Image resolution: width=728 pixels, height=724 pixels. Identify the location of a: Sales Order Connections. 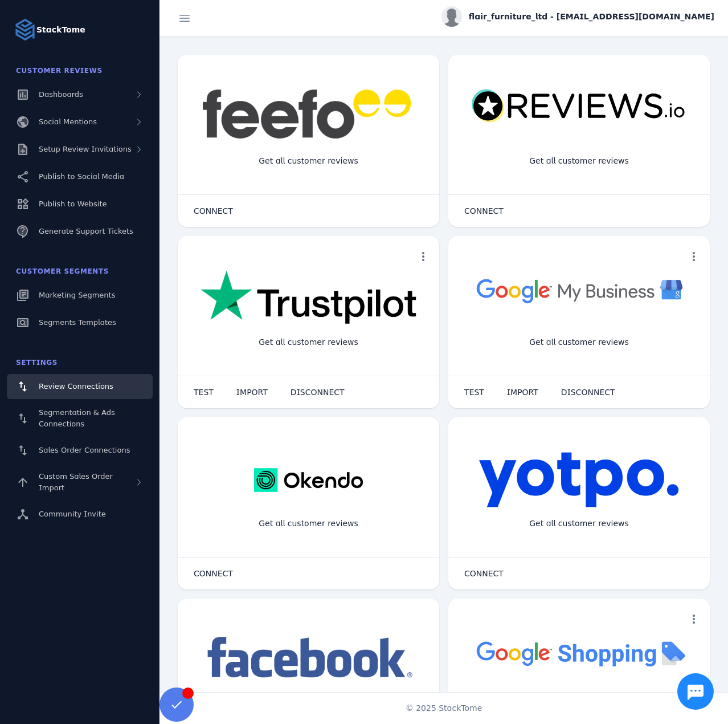
(80, 450).